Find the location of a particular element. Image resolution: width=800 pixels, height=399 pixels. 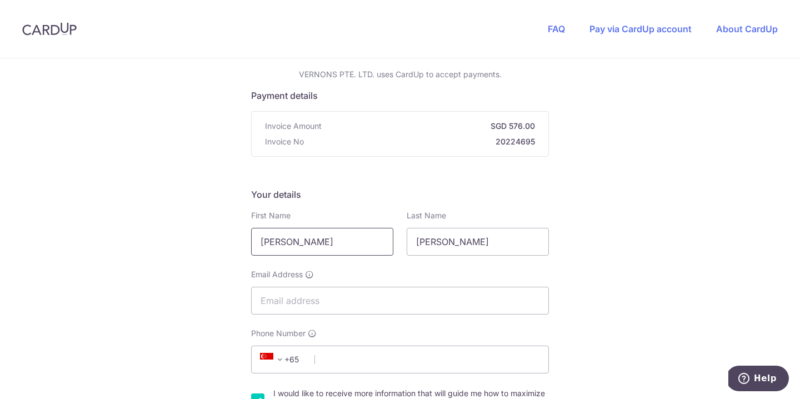

p: VERNONS PTE. LTD. uses CardUp to accept payments. is located at coordinates (400, 74).